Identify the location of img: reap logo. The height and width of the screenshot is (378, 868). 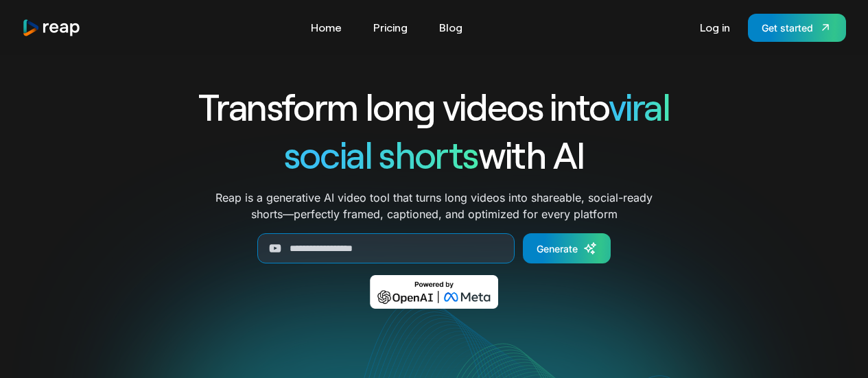
(51, 27).